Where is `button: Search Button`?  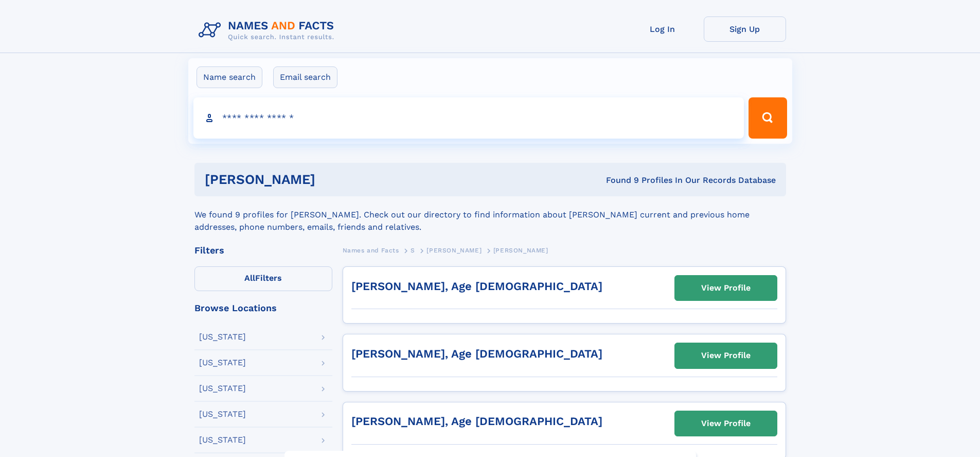 button: Search Button is located at coordinates (767, 118).